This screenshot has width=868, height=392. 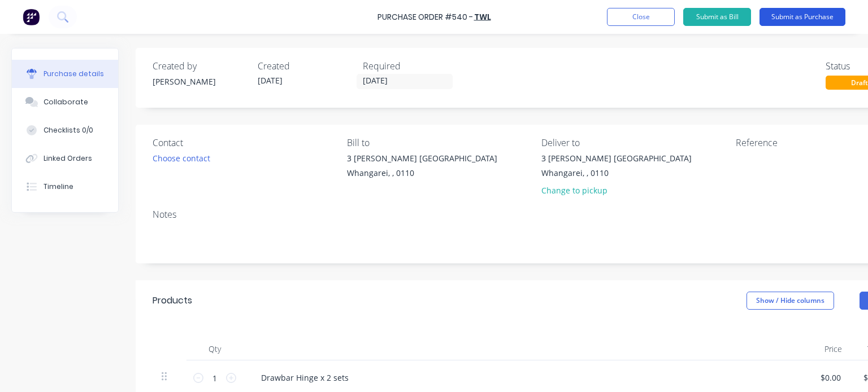 What do you see at coordinates (201, 66) in the screenshot?
I see `div: Created by` at bounding box center [201, 66].